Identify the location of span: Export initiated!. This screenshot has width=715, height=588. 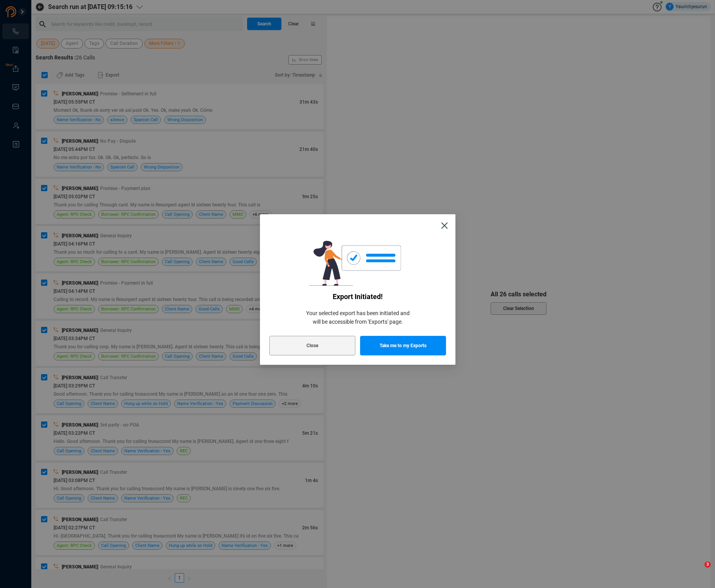
(358, 297).